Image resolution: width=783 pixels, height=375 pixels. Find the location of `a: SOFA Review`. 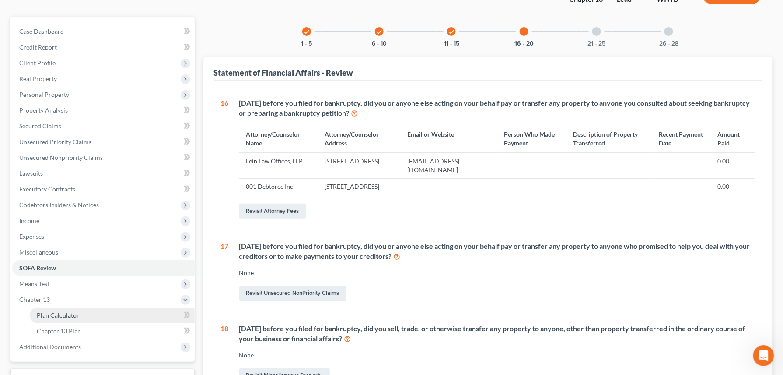

a: SOFA Review is located at coordinates (103, 268).